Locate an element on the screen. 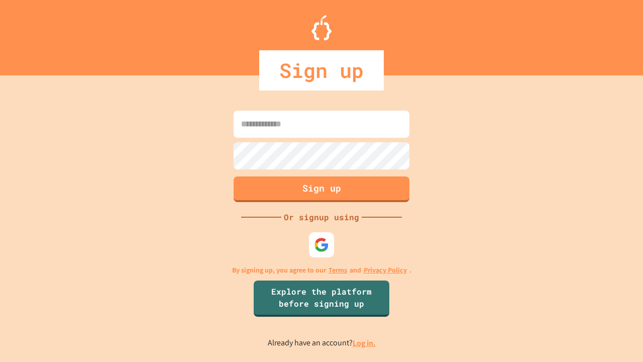 This screenshot has width=643, height=362. p: Already have an account? is located at coordinates (322, 343).